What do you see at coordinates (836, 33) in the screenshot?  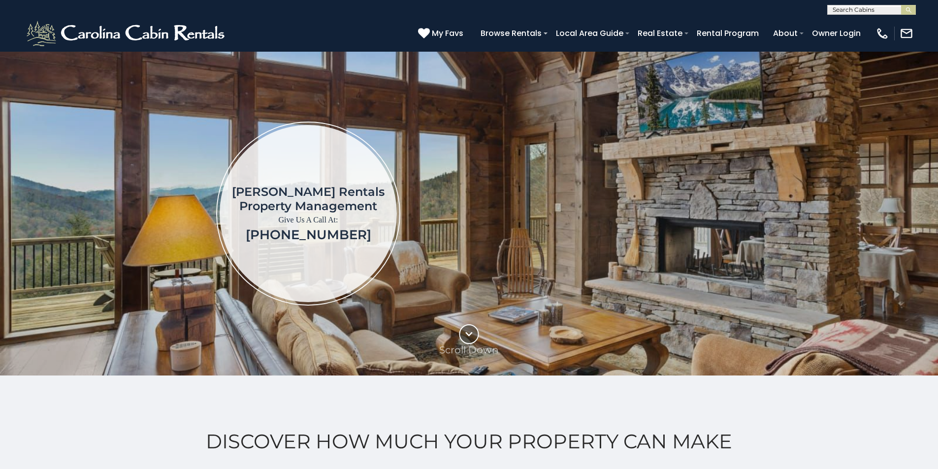 I see `a: Owner Login` at bounding box center [836, 33].